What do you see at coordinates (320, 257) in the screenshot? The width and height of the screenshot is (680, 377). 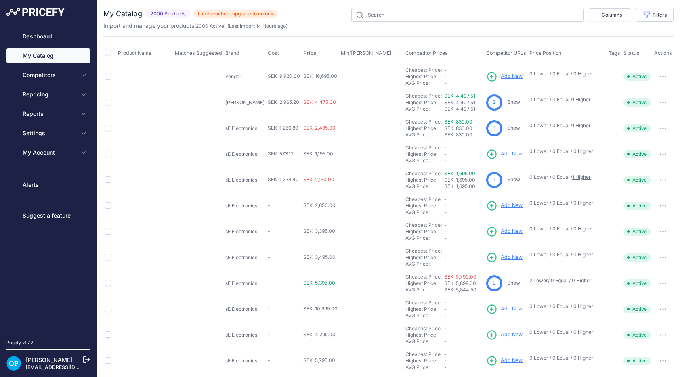 I see `span: SEK 3,495.00` at bounding box center [320, 257].